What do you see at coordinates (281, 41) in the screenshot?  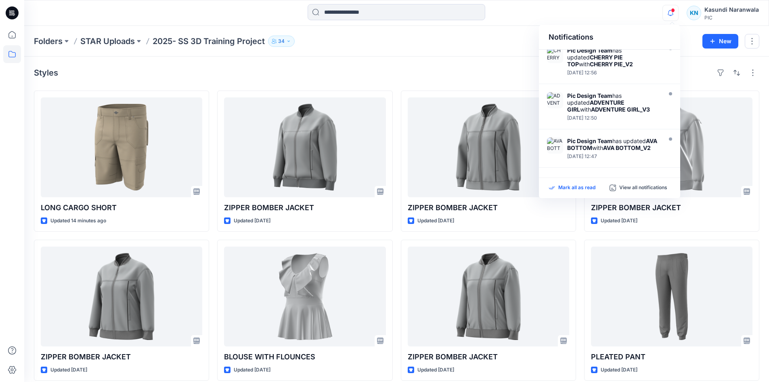 I see `p: 34` at bounding box center [281, 41].